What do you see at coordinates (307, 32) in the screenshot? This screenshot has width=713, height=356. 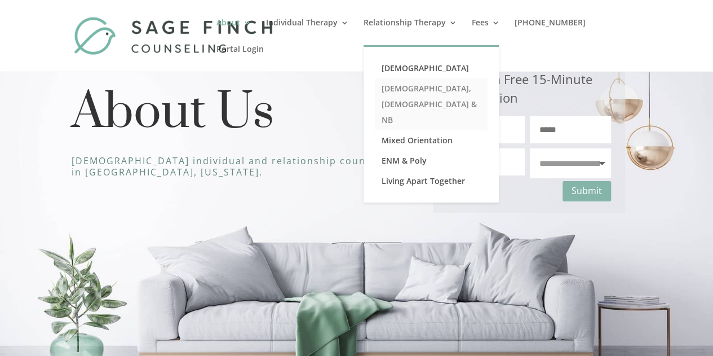 I see `a: Individual Therapy` at bounding box center [307, 32].